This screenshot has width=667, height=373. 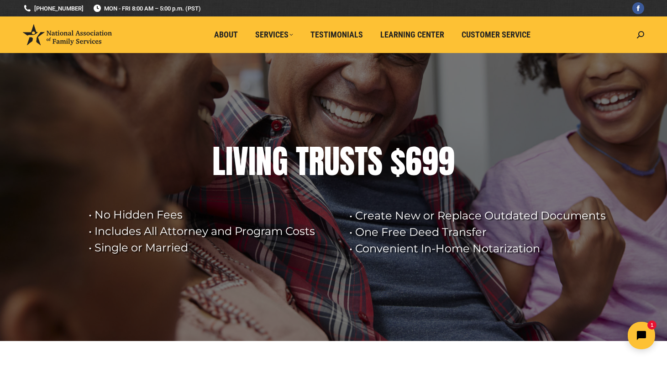 I want to click on a: About, so click(x=226, y=35).